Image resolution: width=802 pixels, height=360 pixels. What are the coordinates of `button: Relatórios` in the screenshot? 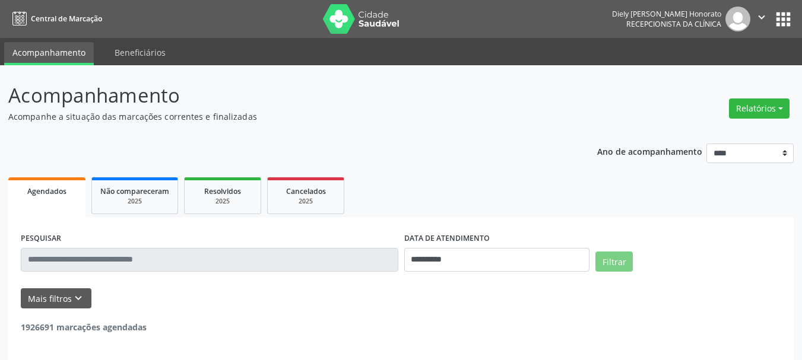 It's located at (759, 109).